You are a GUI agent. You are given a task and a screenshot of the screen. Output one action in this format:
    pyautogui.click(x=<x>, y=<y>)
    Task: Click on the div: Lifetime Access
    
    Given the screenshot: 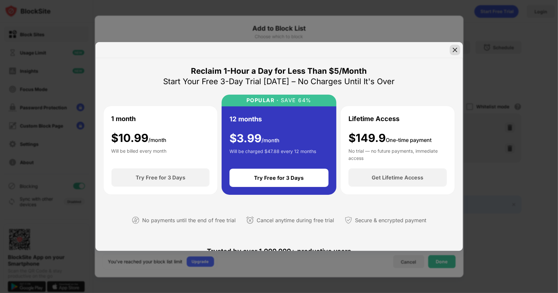 What is the action you would take?
    pyautogui.click(x=374, y=119)
    